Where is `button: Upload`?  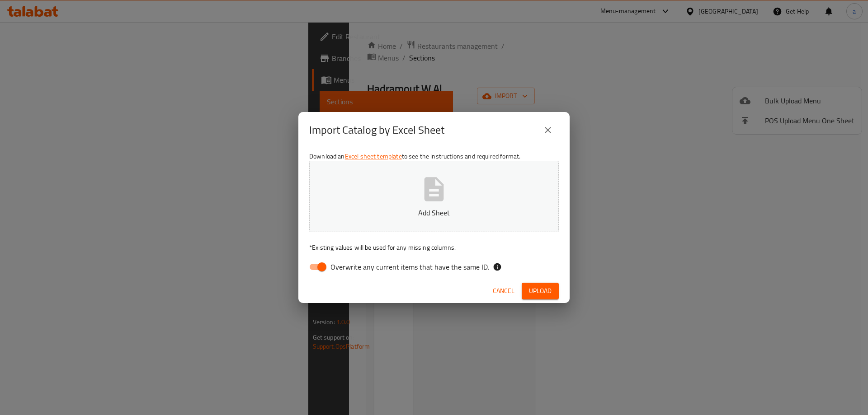 button: Upload is located at coordinates (540, 291).